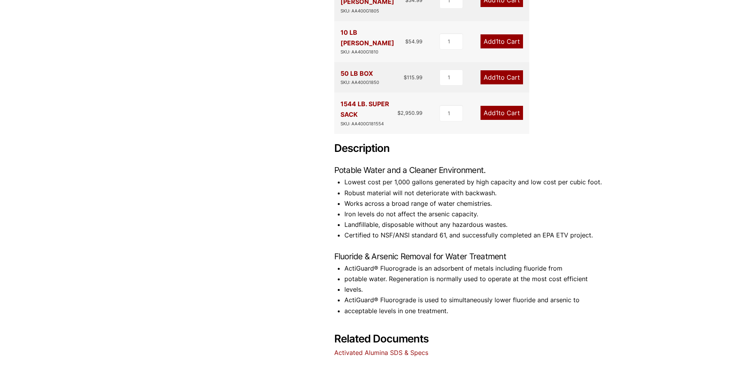 The height and width of the screenshot is (369, 743). Describe the element at coordinates (470, 148) in the screenshot. I see `h2: Description` at that location.